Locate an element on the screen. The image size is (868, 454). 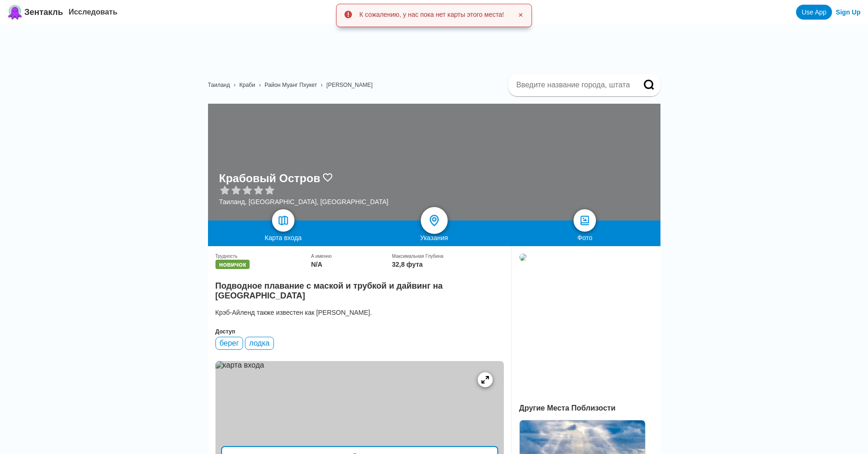
a: Карта is located at coordinates (283, 221).